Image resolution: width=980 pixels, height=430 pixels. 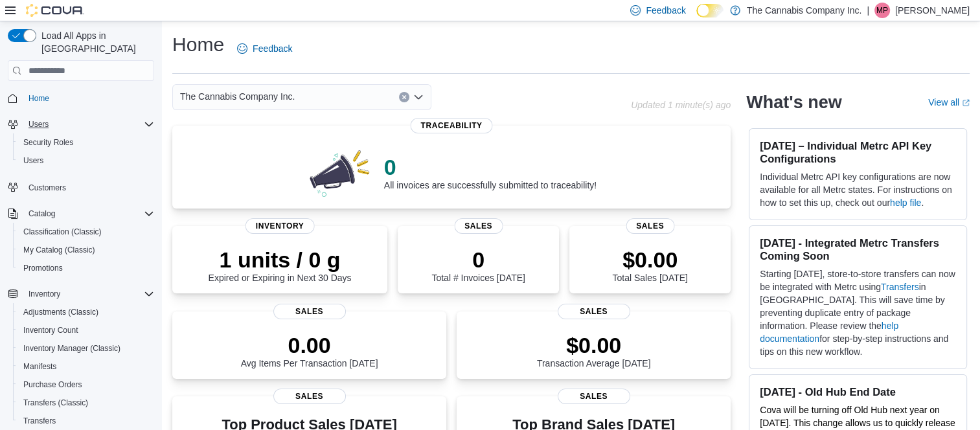 What do you see at coordinates (340, 172) in the screenshot?
I see `img: 0` at bounding box center [340, 172].